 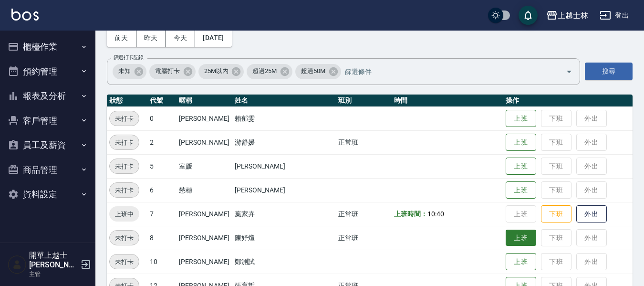 I want to click on button: 外出, so click(x=591, y=214).